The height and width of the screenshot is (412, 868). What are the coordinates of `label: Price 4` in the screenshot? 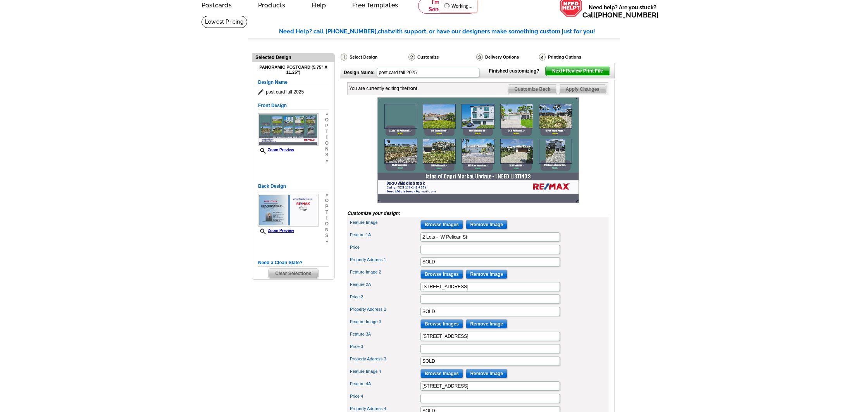 It's located at (384, 396).